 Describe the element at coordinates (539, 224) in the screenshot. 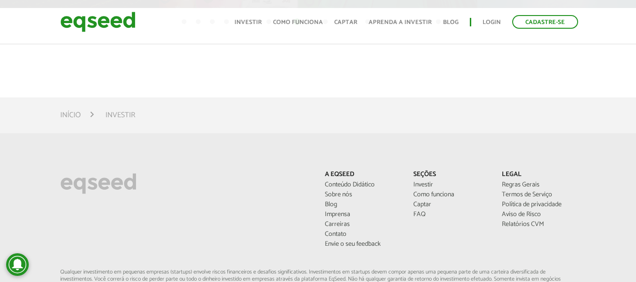

I see `a: Relatórios CVM` at that location.